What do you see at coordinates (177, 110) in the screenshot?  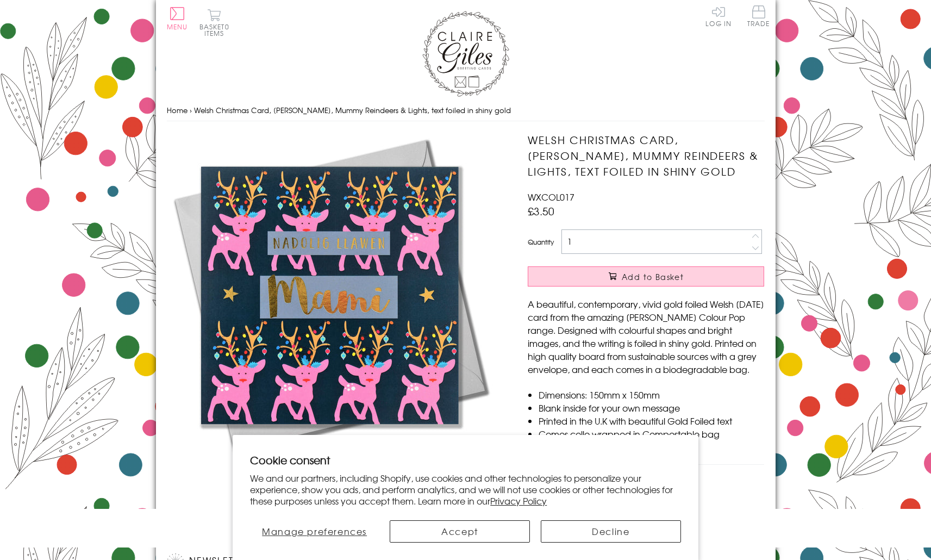 I see `a: Home` at bounding box center [177, 110].